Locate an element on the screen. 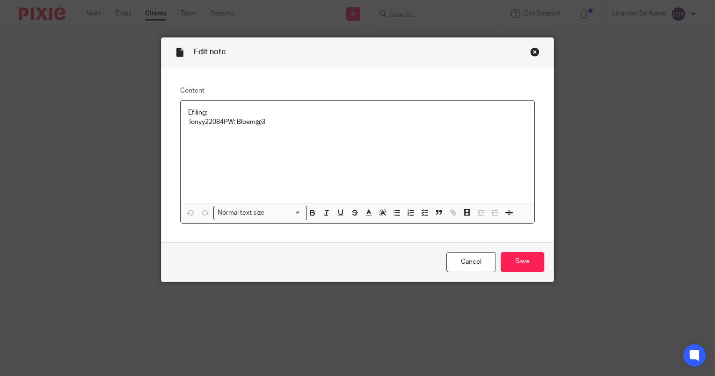 This screenshot has width=715, height=376. div: Search for option is located at coordinates (260, 213).